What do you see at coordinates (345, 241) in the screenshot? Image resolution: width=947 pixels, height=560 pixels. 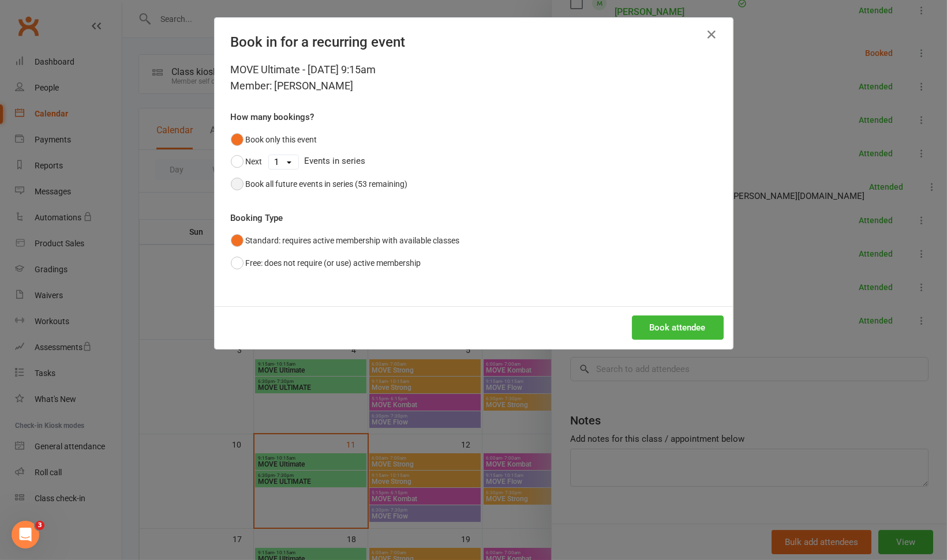 I see `button: Standard: requires active membership with available classes` at bounding box center [345, 241].